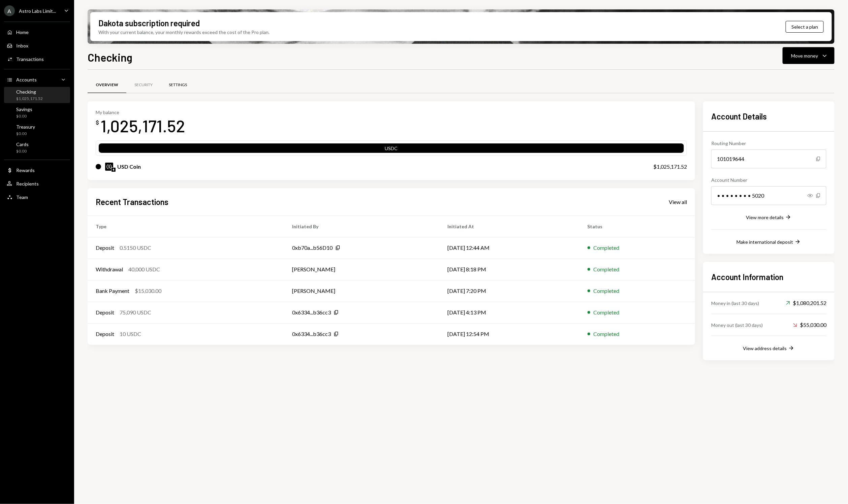  I want to click on div: Settings, so click(178, 85).